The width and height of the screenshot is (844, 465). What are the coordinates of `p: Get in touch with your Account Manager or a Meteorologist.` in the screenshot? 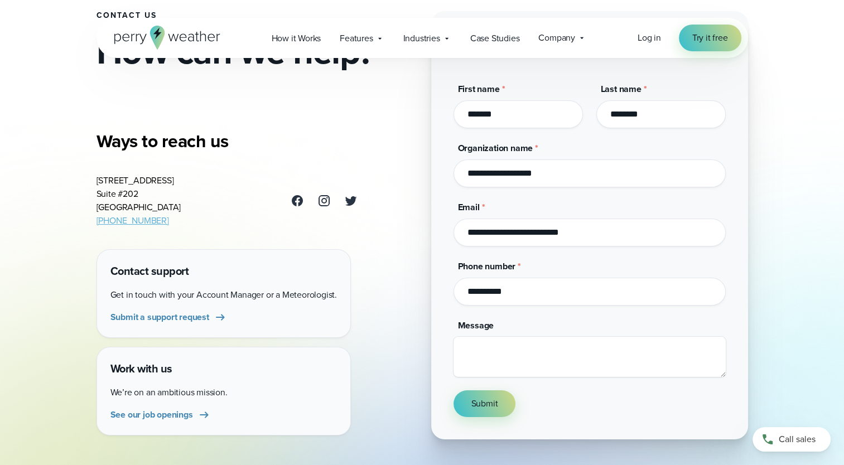 It's located at (224, 295).